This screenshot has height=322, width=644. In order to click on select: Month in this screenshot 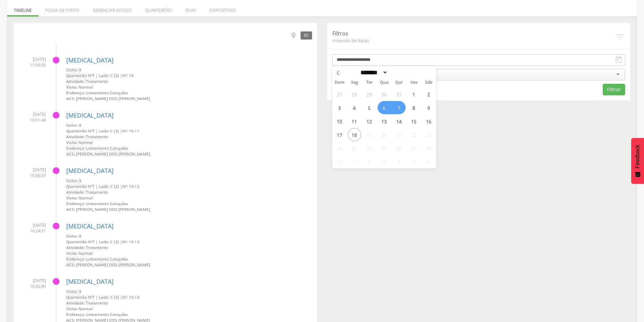, I will do `click(373, 72)`.